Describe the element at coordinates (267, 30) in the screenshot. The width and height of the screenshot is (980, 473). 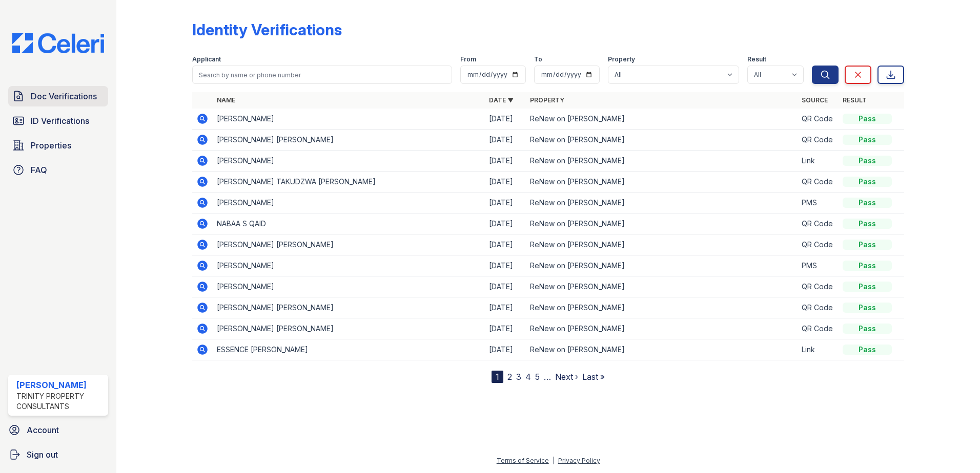
I see `div: Identity Verifications` at that location.